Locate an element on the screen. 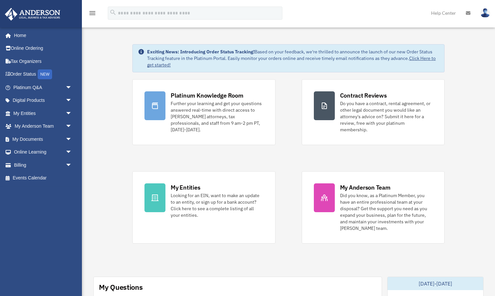  a: Billingarrow_drop_down is located at coordinates (43, 165).